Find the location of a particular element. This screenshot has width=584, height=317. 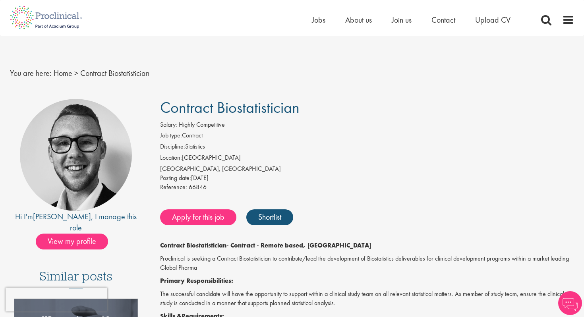

p: The successful candidate will have the opportunity to support within a clinical study team on all... is located at coordinates (367, 299).